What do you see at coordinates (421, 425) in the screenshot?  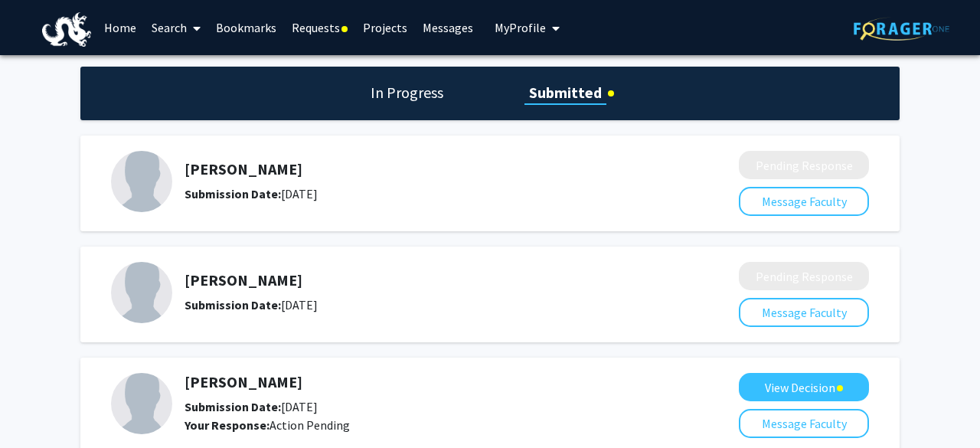 I see `div: Action Pending` at bounding box center [421, 425].